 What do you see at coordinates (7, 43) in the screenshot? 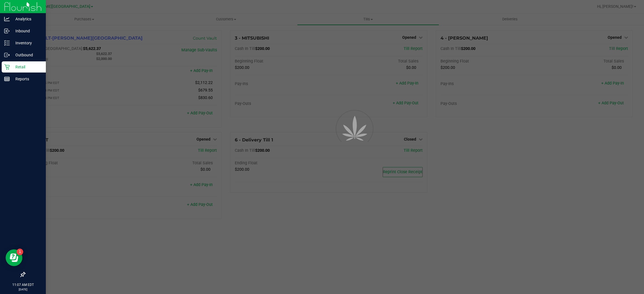
I see `inline-svg: Inventory` at bounding box center [7, 43].